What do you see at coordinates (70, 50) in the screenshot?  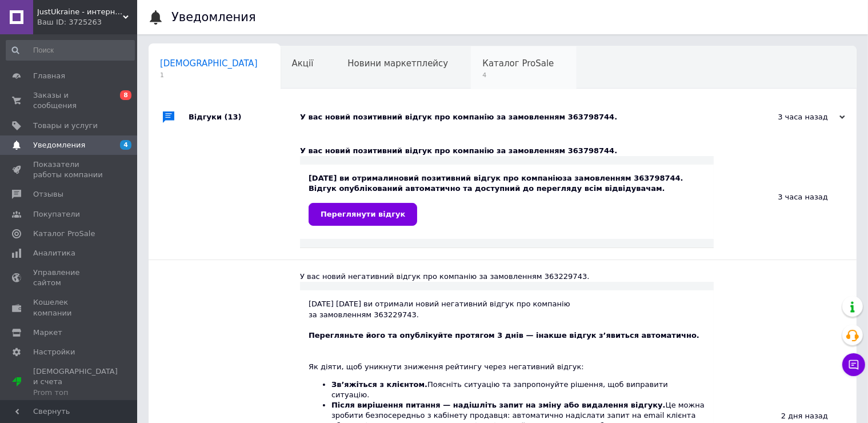 I see `input: Поиск` at bounding box center [70, 50].